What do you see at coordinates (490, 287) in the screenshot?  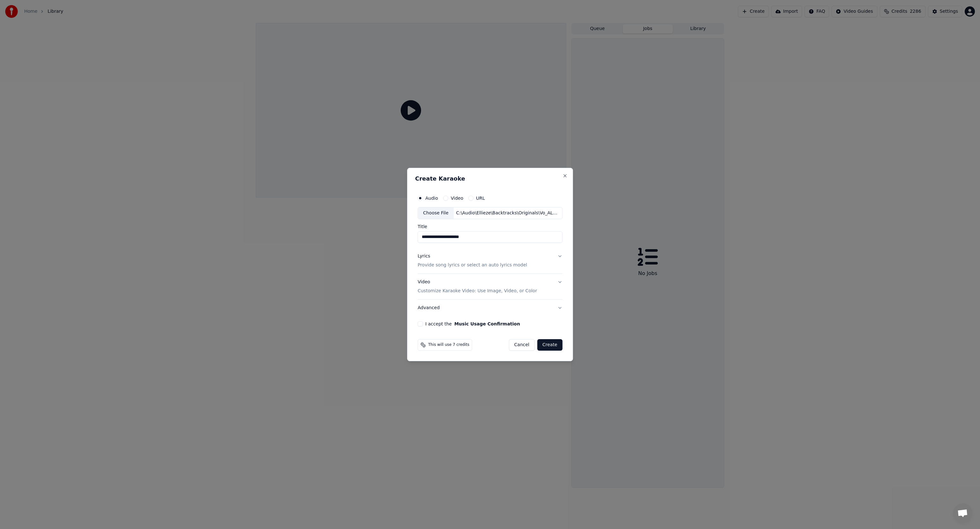 I see `button: VideoCustomize Karaoke Video: Use Image, Video, or Color` at bounding box center [490, 287].